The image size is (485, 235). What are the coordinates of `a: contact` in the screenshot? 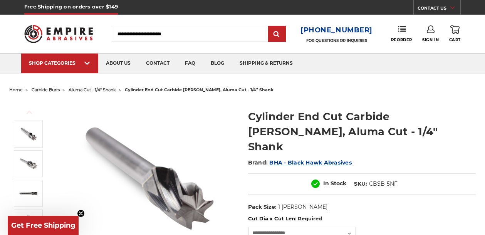 It's located at (158, 63).